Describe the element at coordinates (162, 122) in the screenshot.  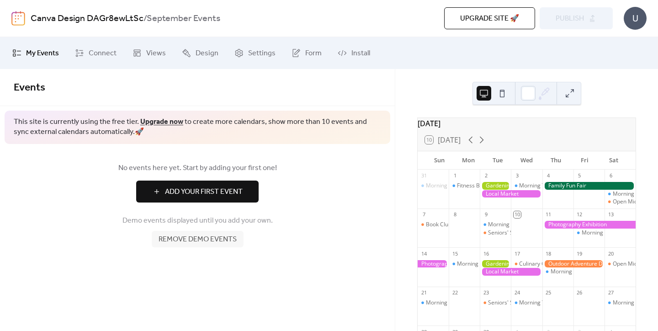
I see `a: Upgrade now` at that location.